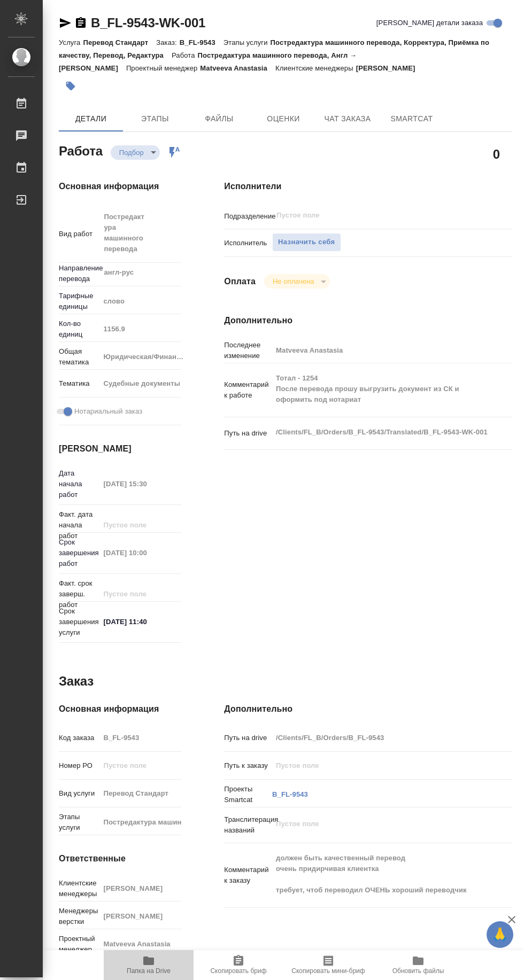 This screenshot has width=524, height=980. Describe the element at coordinates (148, 23) in the screenshot. I see `a: B_FL-9543-WK-001` at that location.